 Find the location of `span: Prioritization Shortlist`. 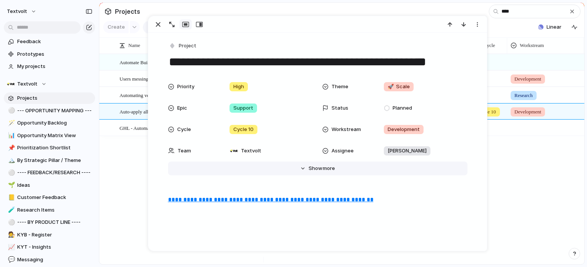

span: Prioritization Shortlist is located at coordinates (55, 148).